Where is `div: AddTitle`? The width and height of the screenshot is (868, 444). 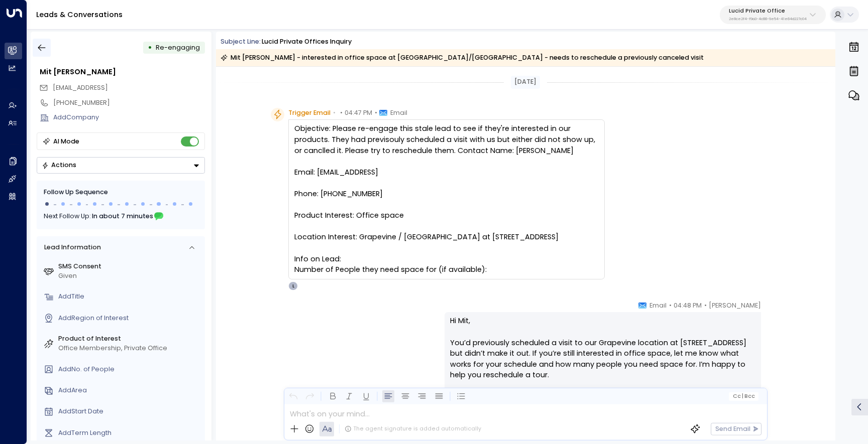
div: AddTitle is located at coordinates (129, 297).